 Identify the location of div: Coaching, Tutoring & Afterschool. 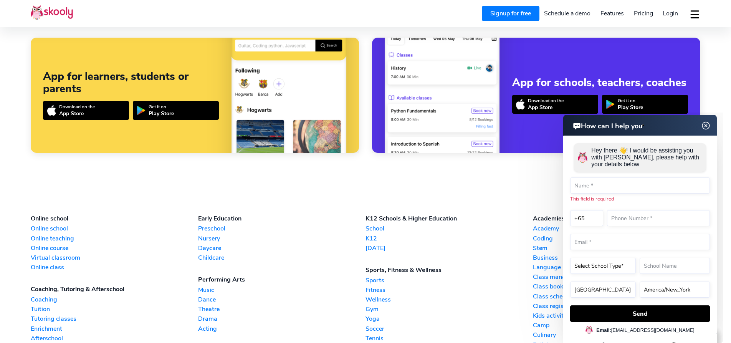
(114, 289).